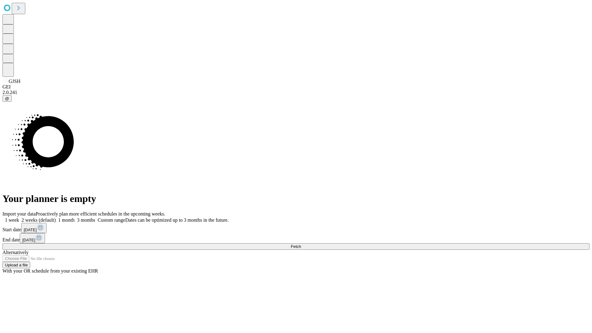 This screenshot has height=333, width=592. What do you see at coordinates (296, 228) in the screenshot?
I see `div: Start date` at bounding box center [296, 228].